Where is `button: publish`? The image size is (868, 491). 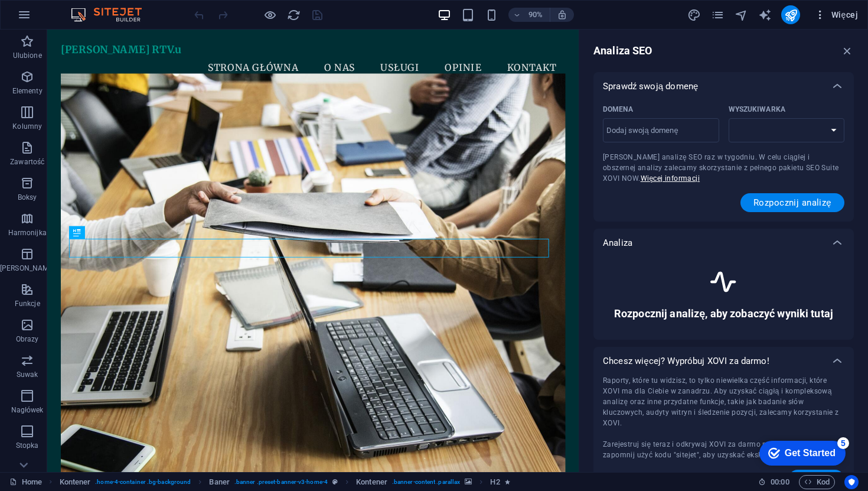
button: publish is located at coordinates (790, 14).